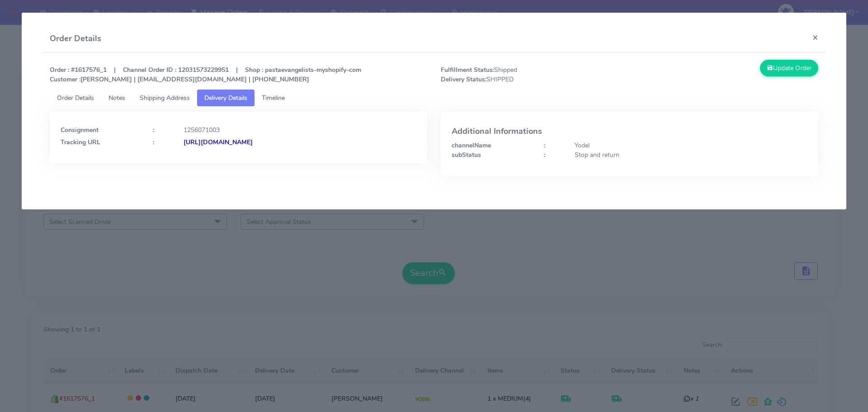  Describe the element at coordinates (75, 97) in the screenshot. I see `span: Order Details` at that location.